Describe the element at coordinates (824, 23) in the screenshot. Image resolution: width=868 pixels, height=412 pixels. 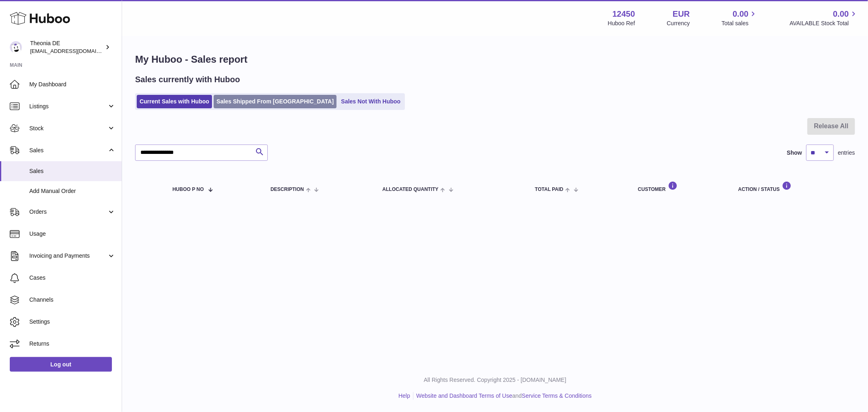
I see `span: AVAILABLE Stock Total` at that location.